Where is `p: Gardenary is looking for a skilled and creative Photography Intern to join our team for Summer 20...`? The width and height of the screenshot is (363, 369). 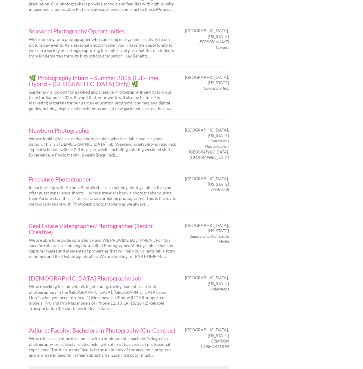
p: Gardenary is looking for a skilled and creative Photography Intern to join our team for Summer 20... is located at coordinates (103, 100).